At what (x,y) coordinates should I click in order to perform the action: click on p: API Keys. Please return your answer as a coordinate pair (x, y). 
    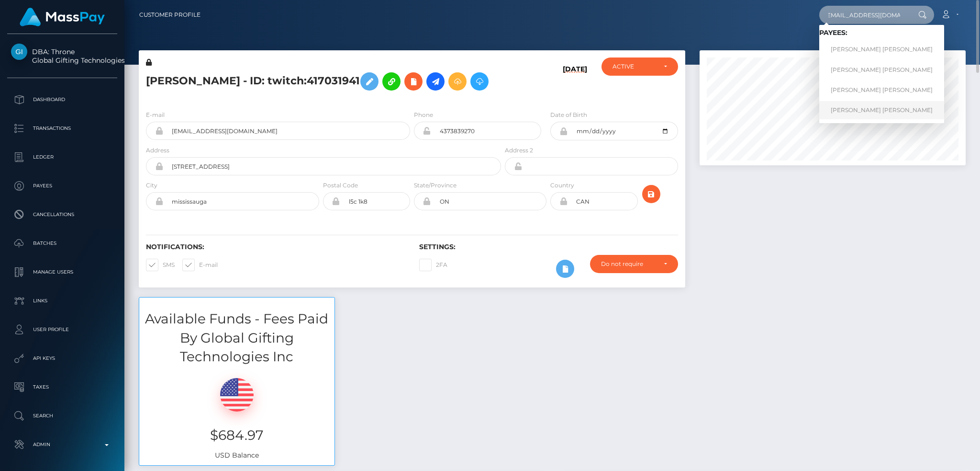
    Looking at the image, I should click on (62, 358).